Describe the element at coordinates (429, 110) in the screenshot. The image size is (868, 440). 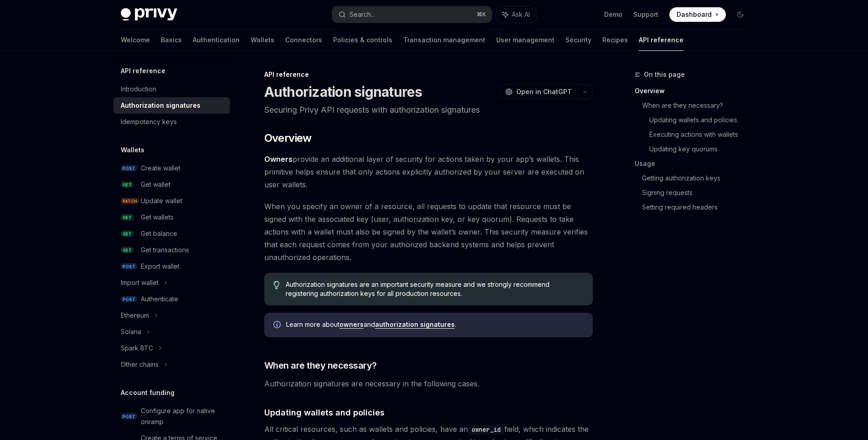
I see `p: Securing Privy API requests with authorization signatures` at that location.